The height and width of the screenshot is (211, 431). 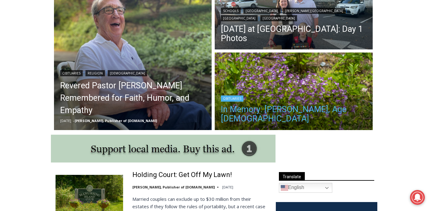 What do you see at coordinates (163, 148) in the screenshot?
I see `a: support local media, buy this ad` at bounding box center [163, 148].